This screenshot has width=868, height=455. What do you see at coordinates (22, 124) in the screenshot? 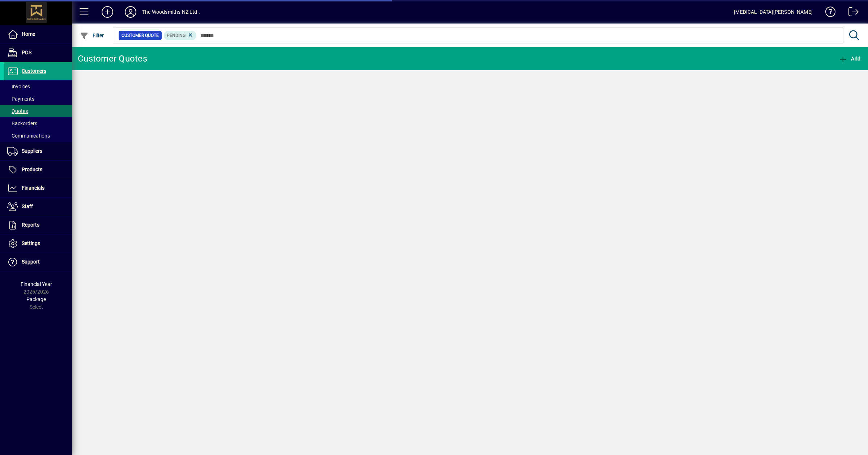
I see `span: Backorders` at bounding box center [22, 124].